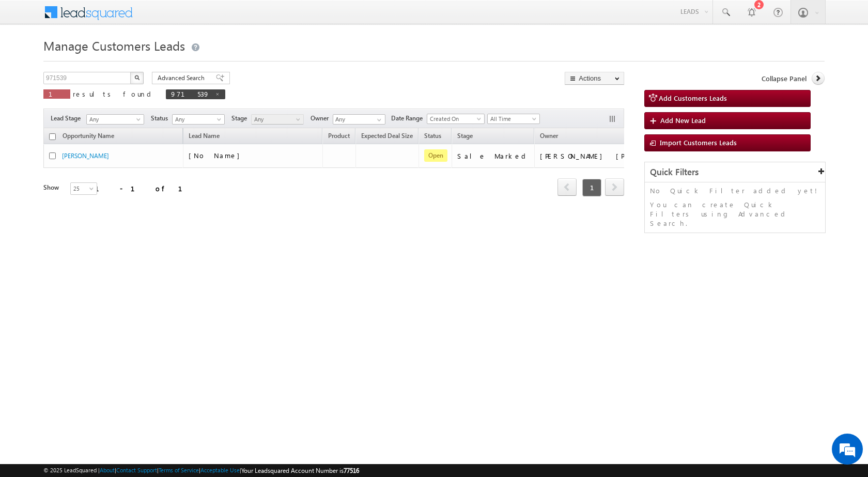  Describe the element at coordinates (137, 78) in the screenshot. I see `img: Search` at that location.